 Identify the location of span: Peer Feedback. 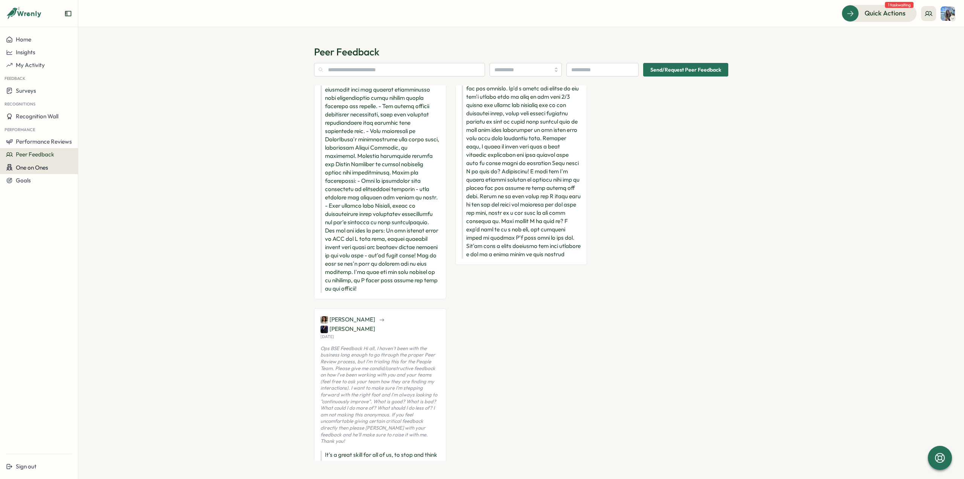
(35, 154).